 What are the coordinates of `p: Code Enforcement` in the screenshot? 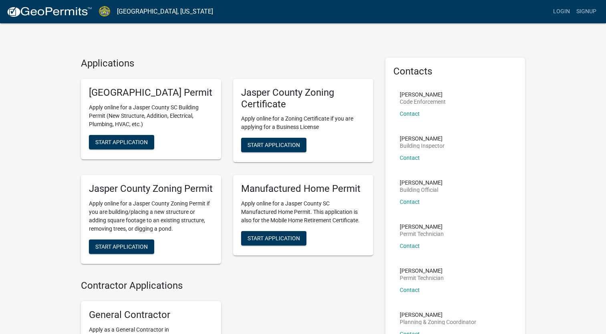 It's located at (423, 102).